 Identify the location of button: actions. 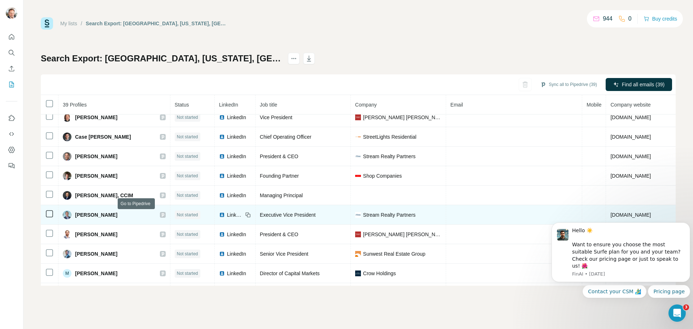
(294, 58).